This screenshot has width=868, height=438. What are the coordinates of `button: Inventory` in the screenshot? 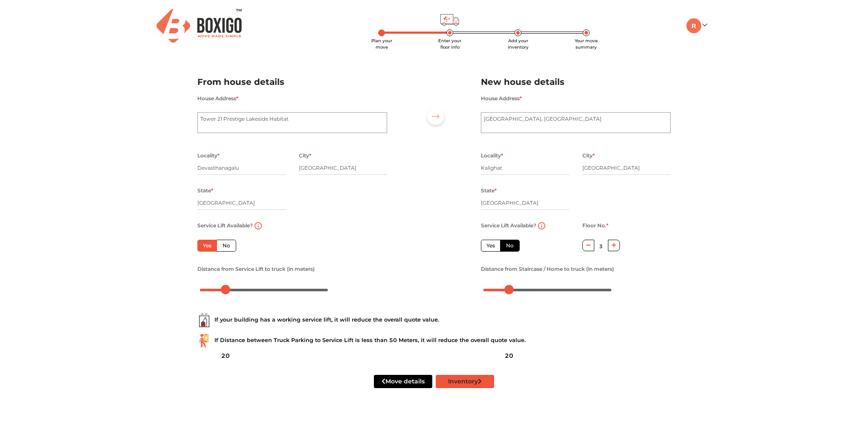 It's located at (465, 381).